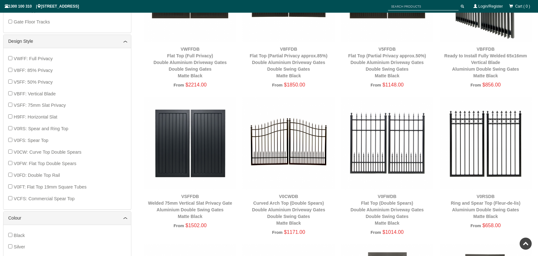 The image size is (538, 256). I want to click on a: Colour, so click(67, 218).